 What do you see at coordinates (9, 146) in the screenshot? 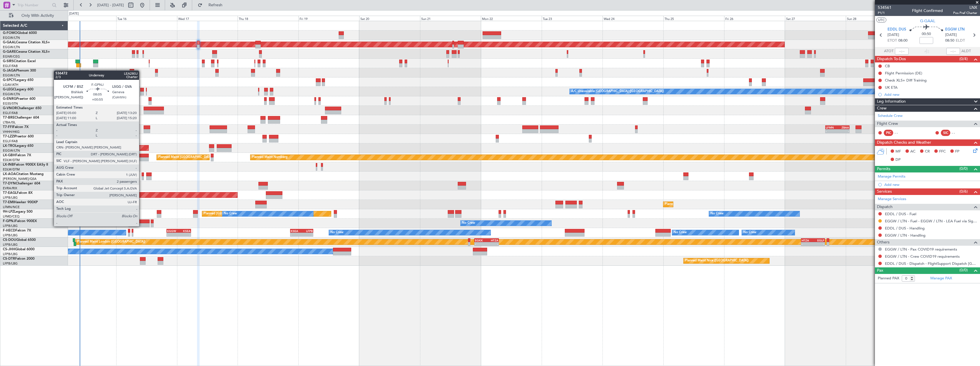
I see `span: LX-TRO` at bounding box center [9, 146].